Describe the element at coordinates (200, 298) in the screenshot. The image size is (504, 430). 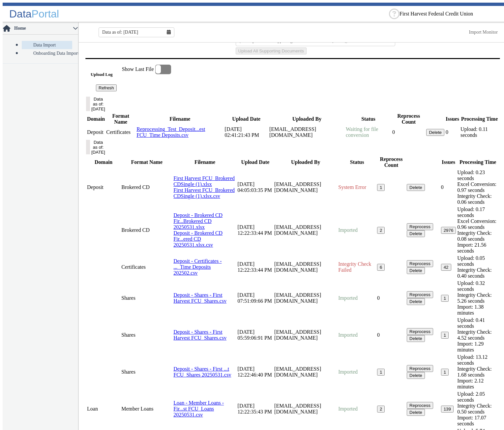
I see `a: Deposit - Shares - First Harvest FCU_Shares.csv` at that location.